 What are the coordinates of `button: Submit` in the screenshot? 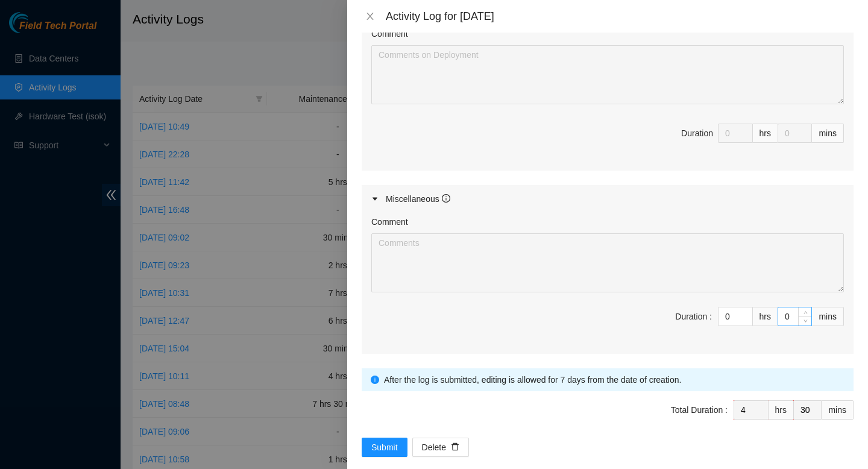 It's located at (384, 448).